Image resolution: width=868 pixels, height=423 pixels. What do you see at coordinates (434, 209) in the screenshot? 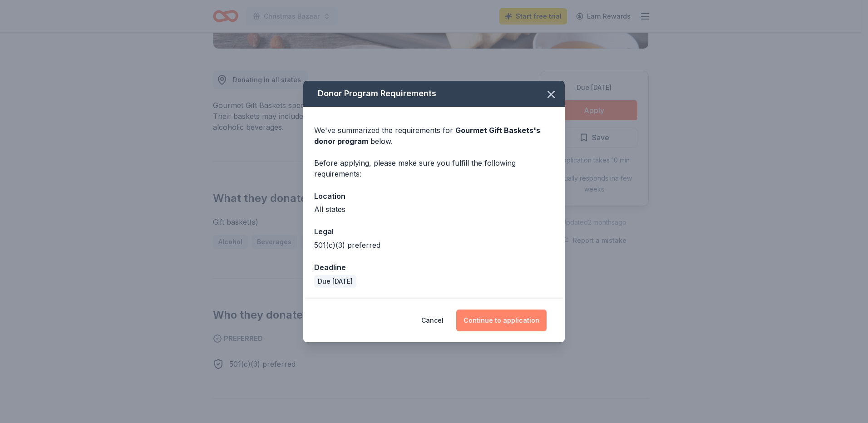
I see `div: All states` at bounding box center [434, 209].